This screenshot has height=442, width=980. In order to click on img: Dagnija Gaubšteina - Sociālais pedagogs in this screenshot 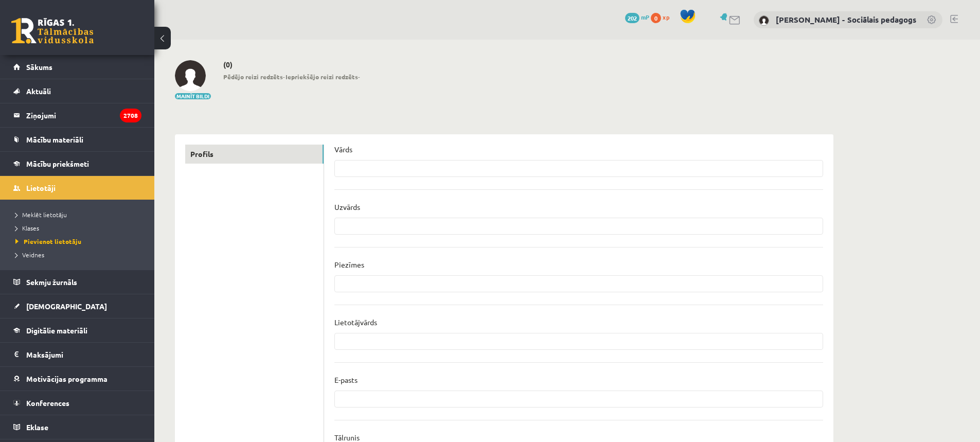, I will do `click(764, 21)`.